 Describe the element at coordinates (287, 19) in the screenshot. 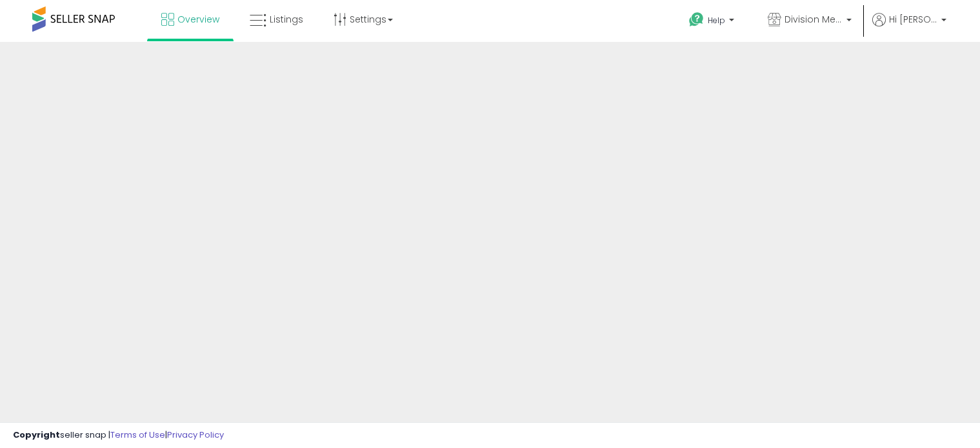

I see `span: Listings` at that location.